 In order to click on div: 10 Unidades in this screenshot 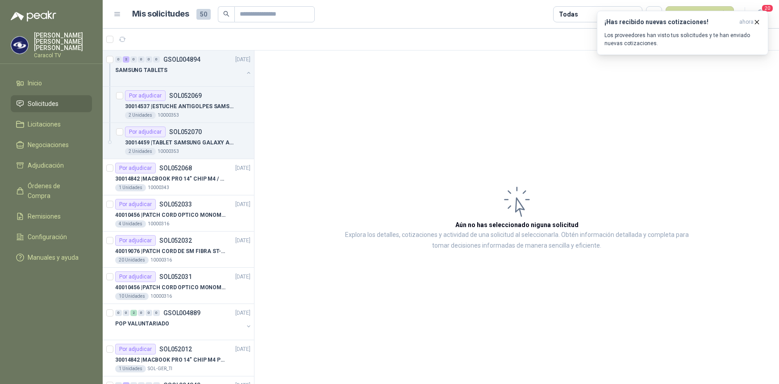, I will do `click(132, 296)`.